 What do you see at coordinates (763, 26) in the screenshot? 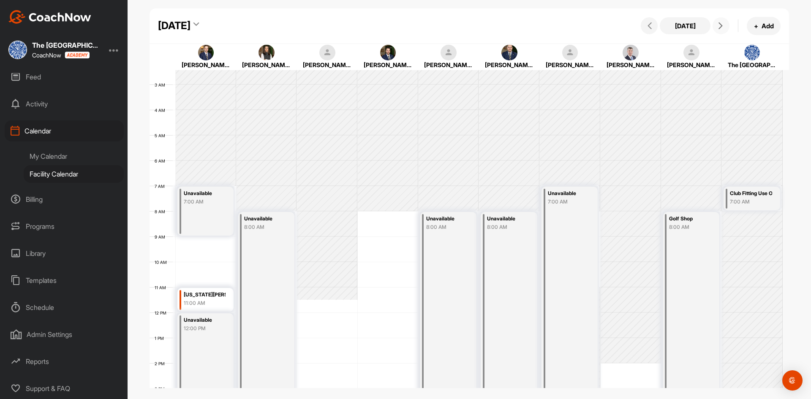
I see `button: +Add` at bounding box center [763, 26].